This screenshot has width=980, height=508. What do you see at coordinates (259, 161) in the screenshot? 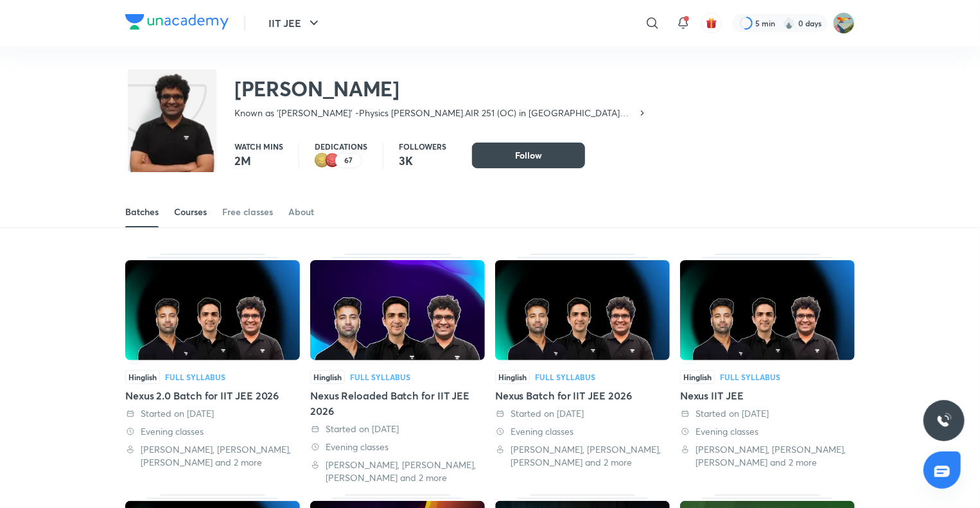
I see `p: 2M` at bounding box center [259, 161].